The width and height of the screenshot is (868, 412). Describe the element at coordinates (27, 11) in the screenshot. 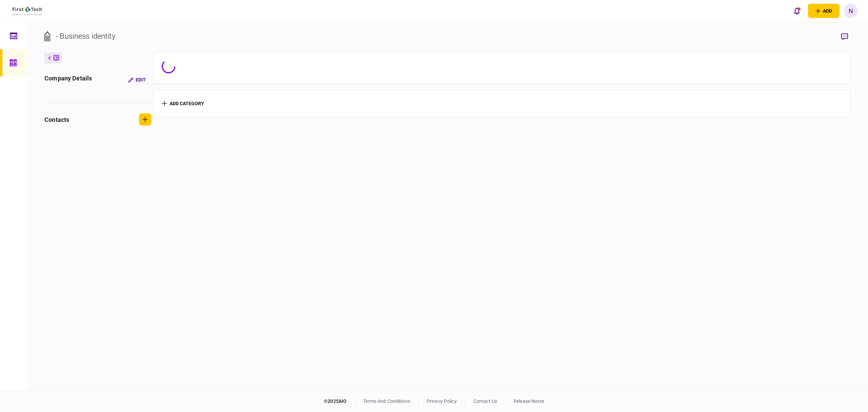

I see `img: client company logo` at that location.